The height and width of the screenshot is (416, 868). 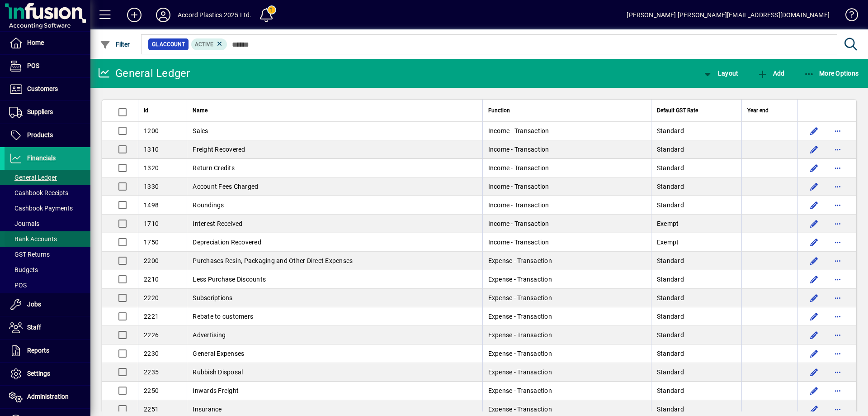 I want to click on span: Budgets, so click(x=24, y=270).